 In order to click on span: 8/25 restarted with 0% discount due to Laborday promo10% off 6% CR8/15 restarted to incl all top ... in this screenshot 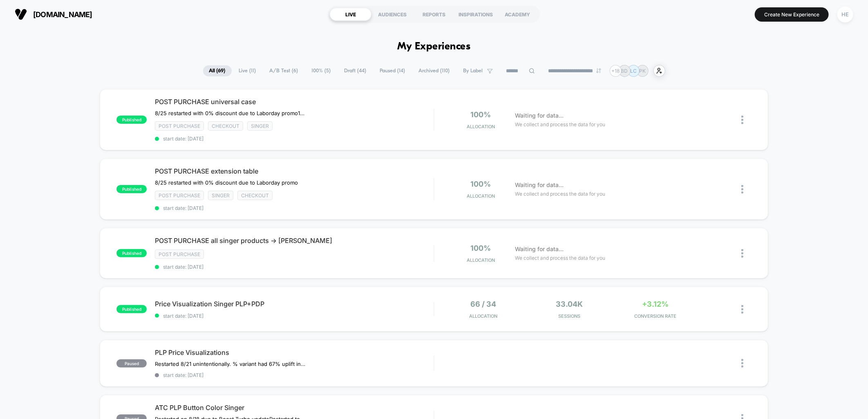, I will do `click(231, 113)`.